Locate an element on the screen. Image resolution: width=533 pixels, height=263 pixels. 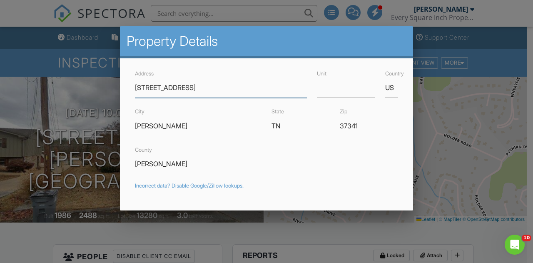
h2: Property Details is located at coordinates (267, 41).